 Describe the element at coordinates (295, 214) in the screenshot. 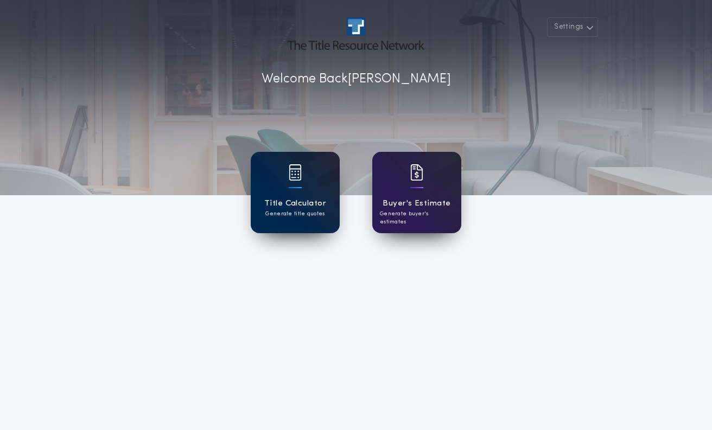

I see `p: Generate title quotes` at that location.